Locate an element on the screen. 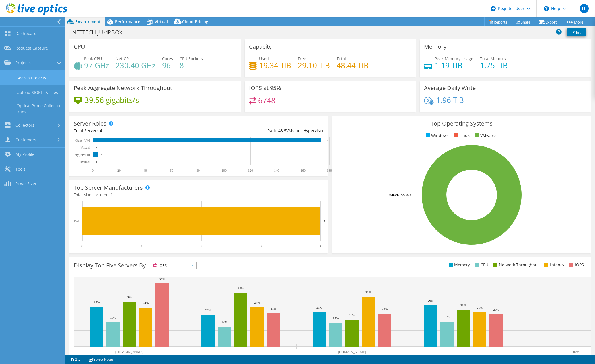 The width and height of the screenshot is (595, 364). a: Print is located at coordinates (576, 32).